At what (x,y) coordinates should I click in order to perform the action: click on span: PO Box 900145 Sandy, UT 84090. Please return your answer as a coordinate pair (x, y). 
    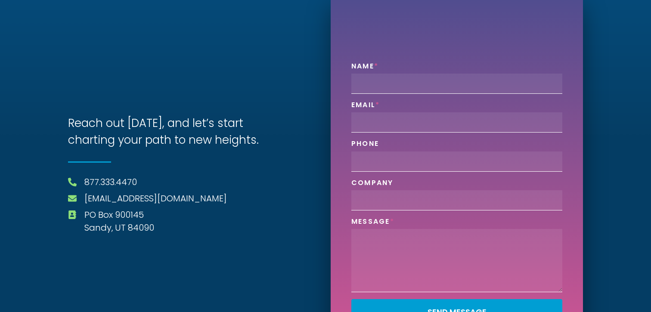
    Looking at the image, I should click on (118, 221).